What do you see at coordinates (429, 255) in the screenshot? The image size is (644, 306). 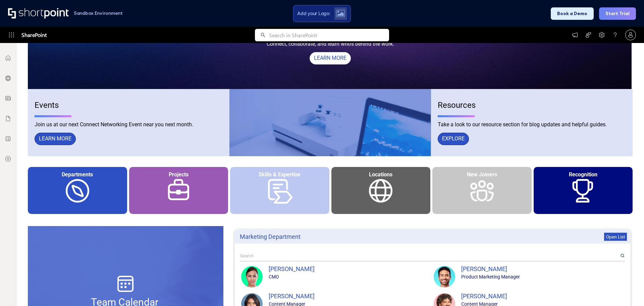 I see `input: Search` at bounding box center [429, 255].